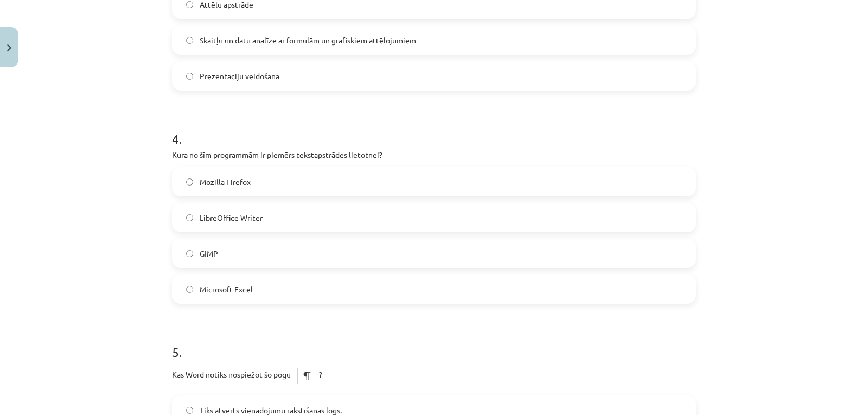  What do you see at coordinates (190, 76) in the screenshot?
I see `input: Prezentāciju veidošana` at bounding box center [190, 76].